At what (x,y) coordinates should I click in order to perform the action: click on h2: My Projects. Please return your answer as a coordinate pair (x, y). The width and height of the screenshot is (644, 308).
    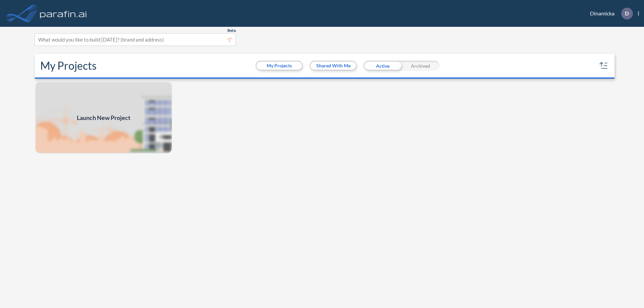
    Looking at the image, I should click on (68, 66).